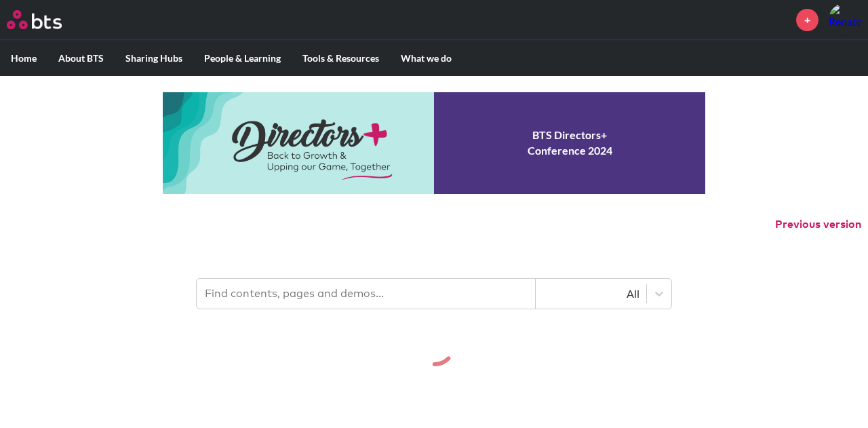  What do you see at coordinates (34, 19) in the screenshot?
I see `img: BTS Logo` at bounding box center [34, 19].